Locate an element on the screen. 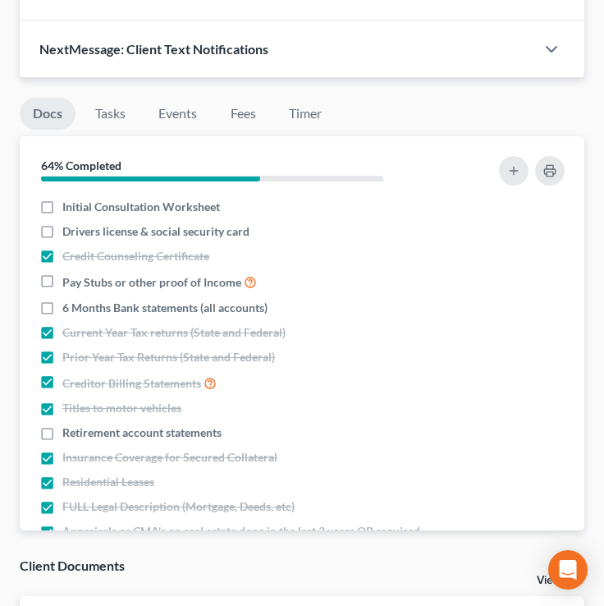  div: Open Intercom Messenger is located at coordinates (568, 570).